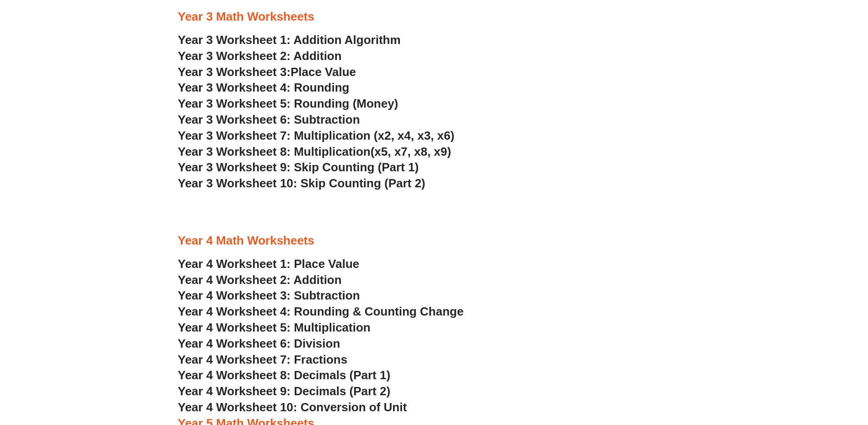 This screenshot has height=425, width=868. Describe the element at coordinates (792, 374) in the screenshot. I see `div: Chat Widget` at that location.